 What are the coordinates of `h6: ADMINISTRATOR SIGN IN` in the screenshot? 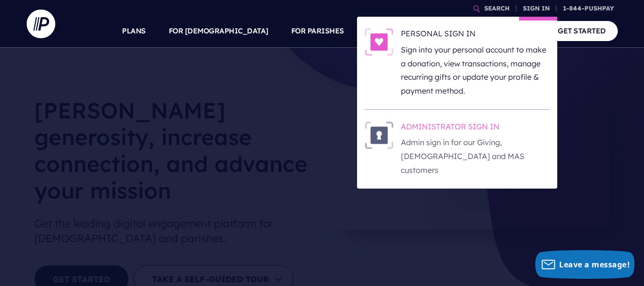 It's located at (475, 128).